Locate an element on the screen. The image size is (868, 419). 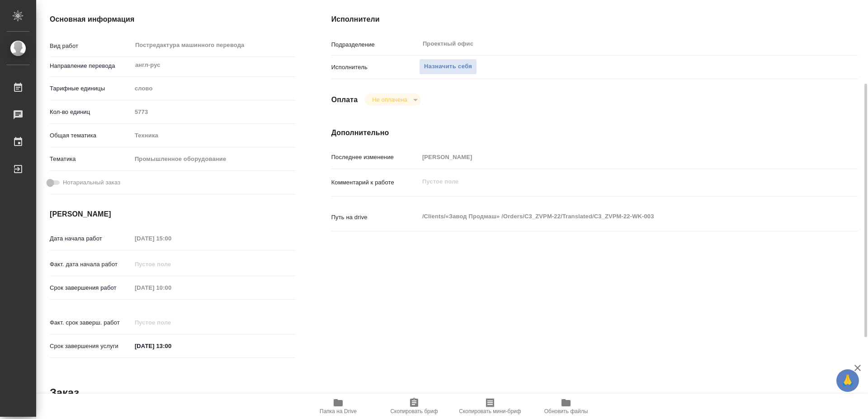
p: Общая тематика is located at coordinates (90, 136).